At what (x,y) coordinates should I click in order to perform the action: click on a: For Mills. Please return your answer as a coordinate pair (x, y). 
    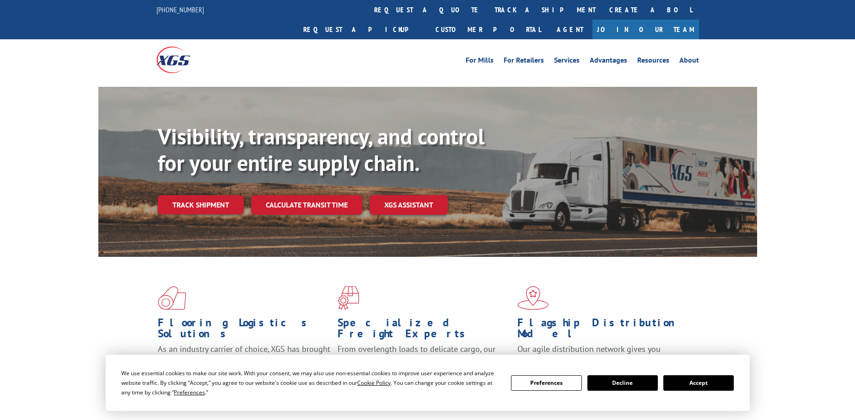
    Looking at the image, I should click on (479, 62).